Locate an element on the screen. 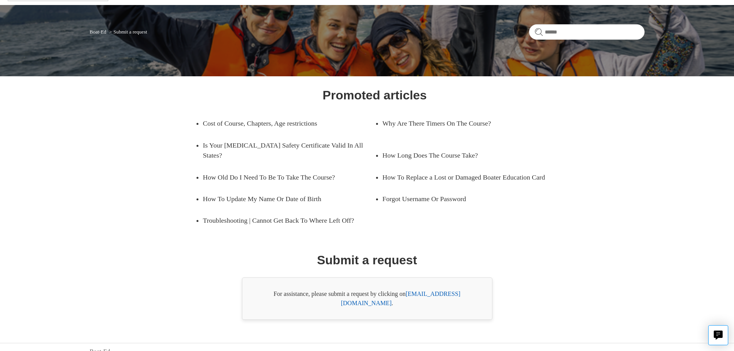  li: Submit a request is located at coordinates (127, 32).